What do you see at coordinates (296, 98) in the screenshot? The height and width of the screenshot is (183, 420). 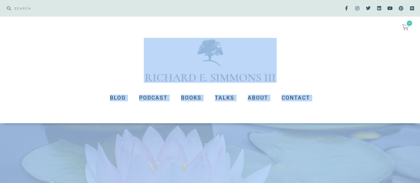 I see `a: Contact` at bounding box center [296, 98].